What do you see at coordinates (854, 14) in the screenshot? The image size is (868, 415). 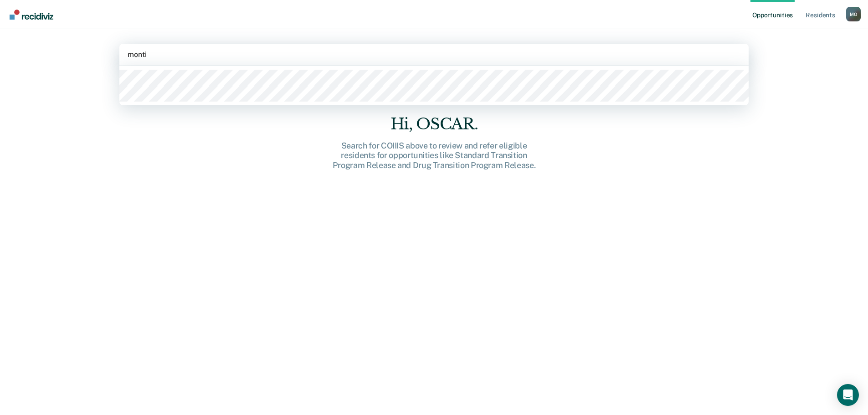 I see `button: Profile dropdown button` at bounding box center [854, 14].